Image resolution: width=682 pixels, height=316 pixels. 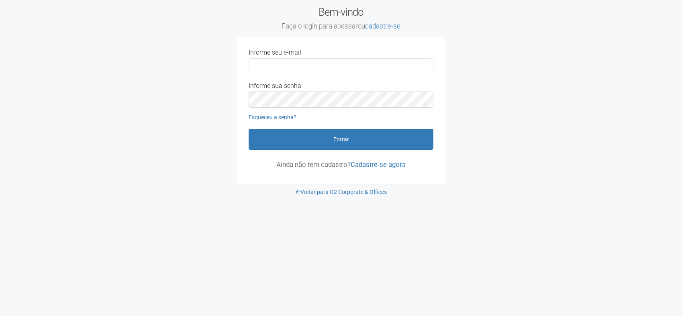 I want to click on label: Informe seu e-mail, so click(x=275, y=53).